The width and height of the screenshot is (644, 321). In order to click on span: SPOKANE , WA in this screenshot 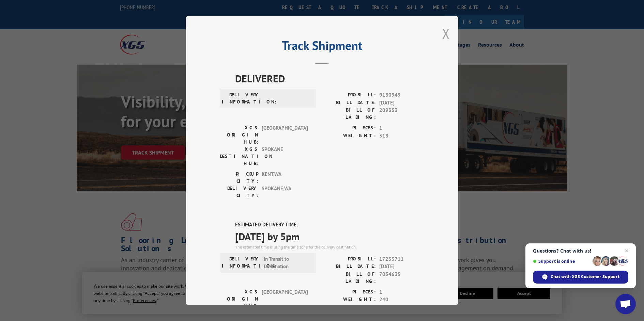, I will do `click(285, 192)`.